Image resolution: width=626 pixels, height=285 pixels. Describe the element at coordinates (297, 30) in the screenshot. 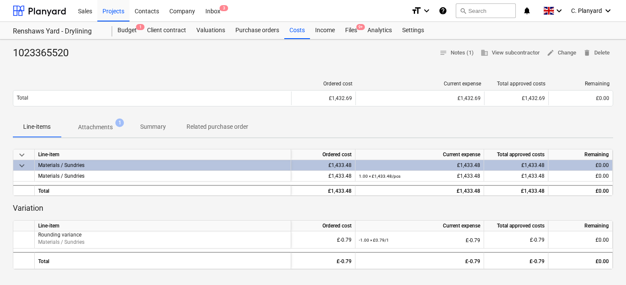

I see `a: Costs` at that location.